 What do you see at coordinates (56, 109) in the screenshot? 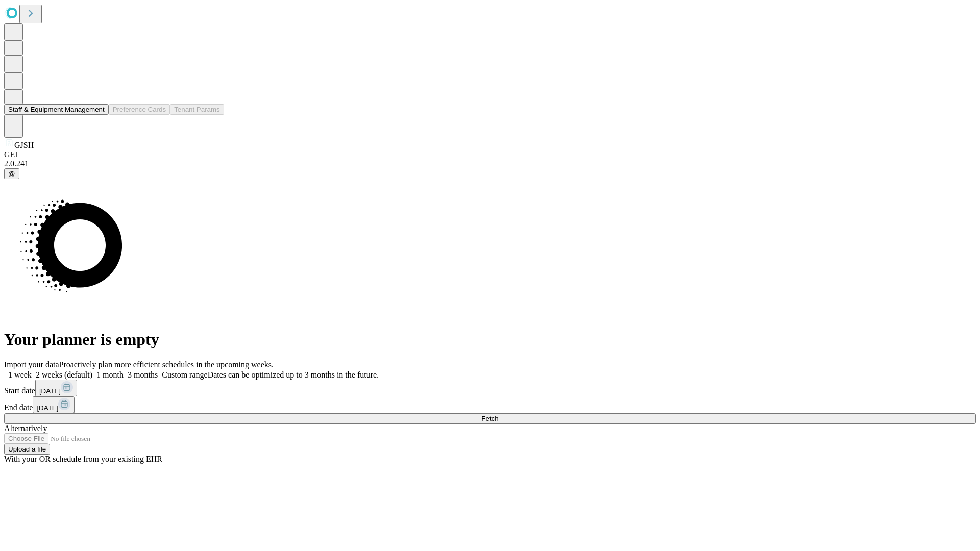
I see `button: Staff & Equipment Management` at bounding box center [56, 109].